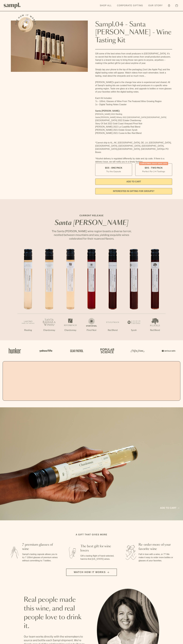 Image resolution: width=183 pixels, height=644 pixels. What do you see at coordinates (49, 294) in the screenshot?
I see `li: 2 / 7` at bounding box center [49, 294].